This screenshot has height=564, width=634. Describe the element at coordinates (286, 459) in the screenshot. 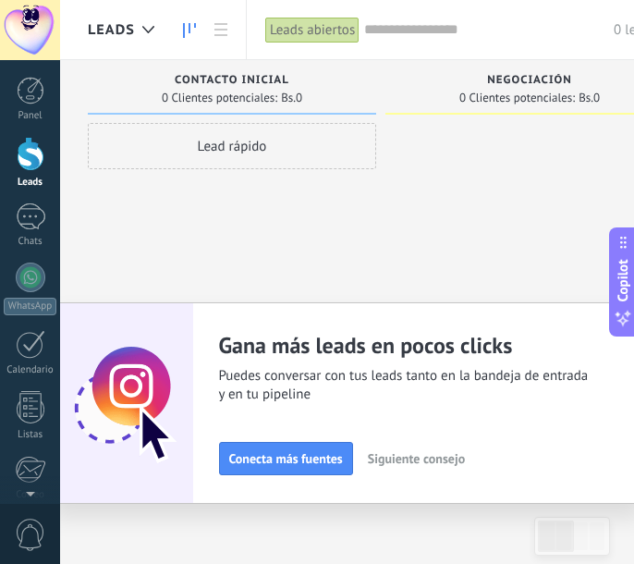

I see `button: Conecta más fuentes` at that location.